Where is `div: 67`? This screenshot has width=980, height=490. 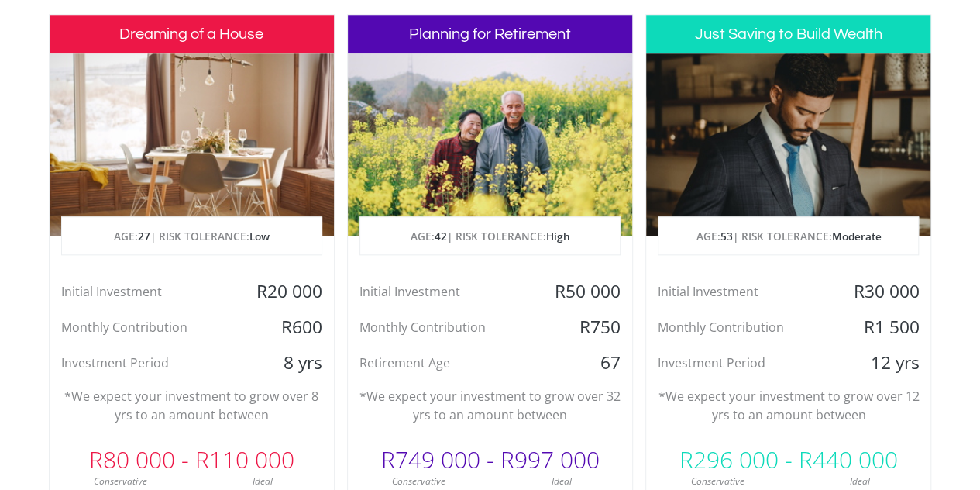
div: 67 is located at coordinates (585, 363).